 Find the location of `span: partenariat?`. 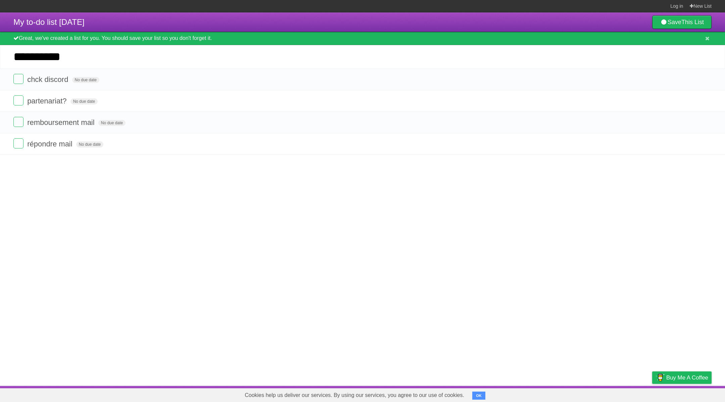

span: partenariat? is located at coordinates (48, 101).